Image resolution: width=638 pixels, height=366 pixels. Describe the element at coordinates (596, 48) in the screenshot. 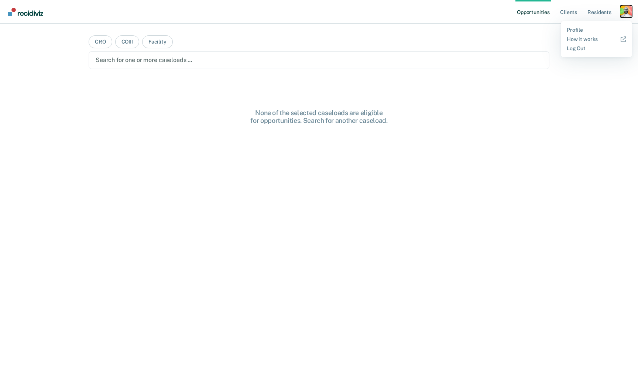

I see `a: Log Out` at that location.